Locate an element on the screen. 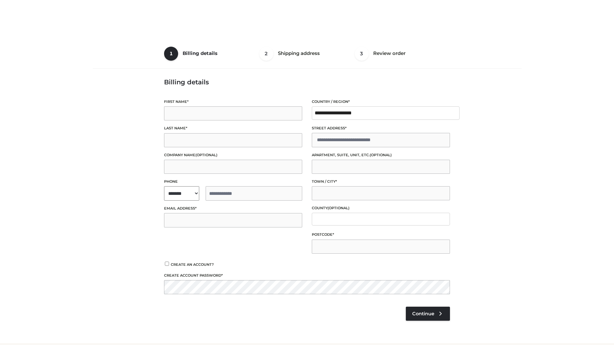  h3: Billing details is located at coordinates (307, 82).